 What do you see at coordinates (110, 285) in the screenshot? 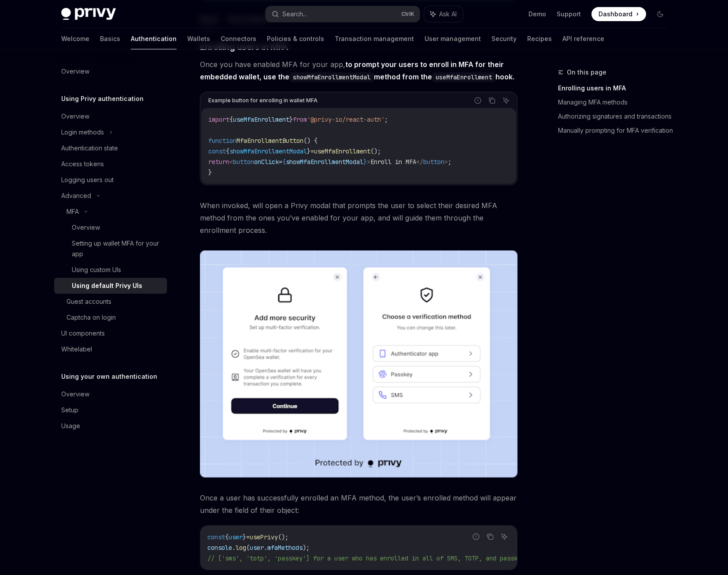
I see `a: Using default Privy UIs` at bounding box center [110, 285].